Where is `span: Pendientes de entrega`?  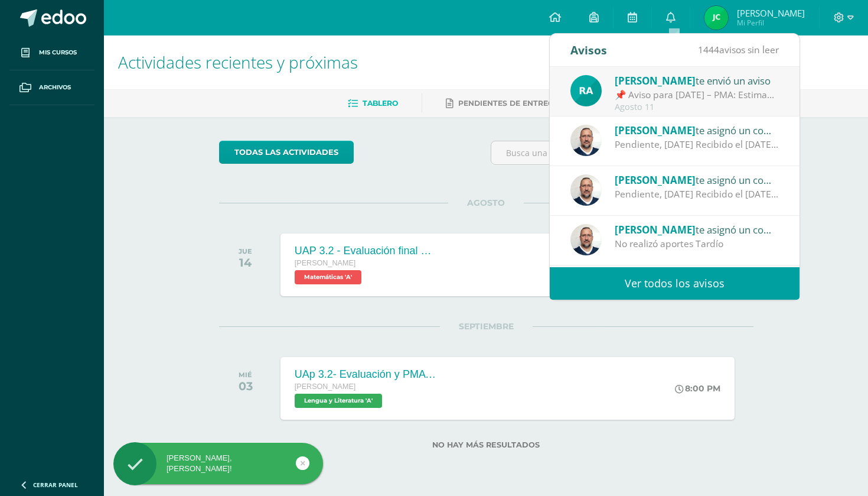
span: Pendientes de entrega is located at coordinates (509, 103).